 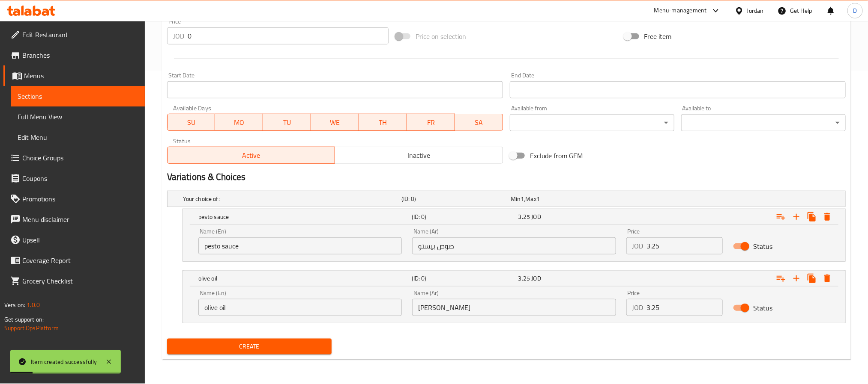 I want to click on span: Create, so click(x=249, y=346).